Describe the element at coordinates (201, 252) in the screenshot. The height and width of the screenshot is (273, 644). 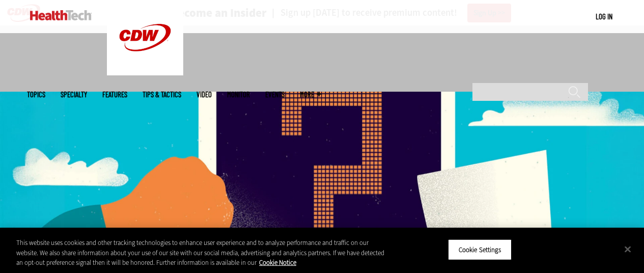
I see `div: This website uses cookies and other tracking technologies to enhance user experience and to analy...` at that location.